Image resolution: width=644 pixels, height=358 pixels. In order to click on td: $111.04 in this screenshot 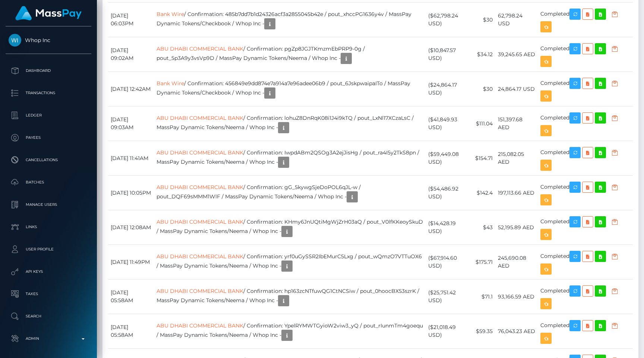, I will do `click(482, 123)`.